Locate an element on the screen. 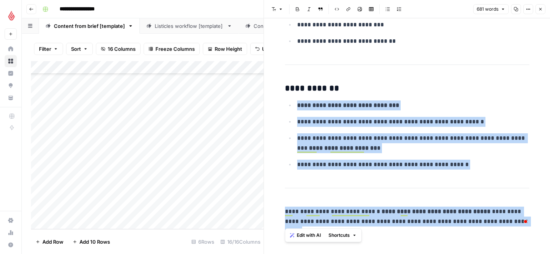 This screenshot has width=550, height=254. button: Shortcuts is located at coordinates (342, 235).